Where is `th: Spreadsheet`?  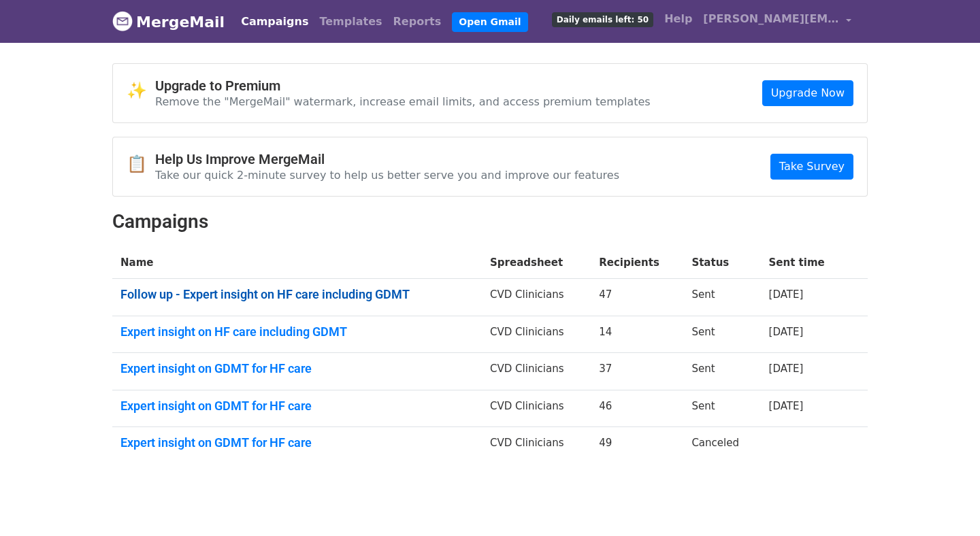 th: Spreadsheet is located at coordinates (536, 263).